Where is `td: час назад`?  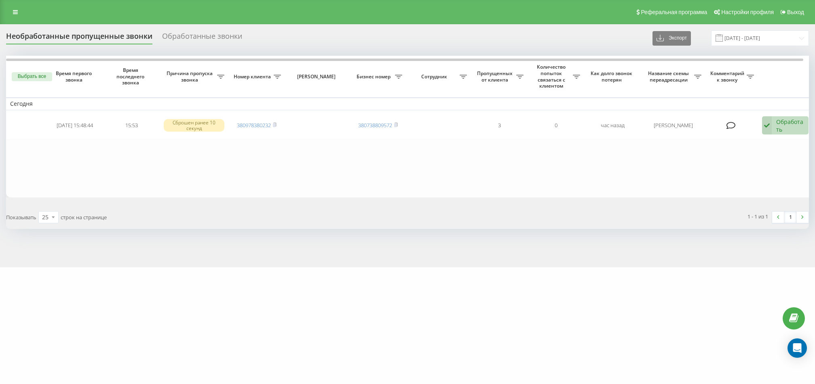 td: час назад is located at coordinates (612, 126).